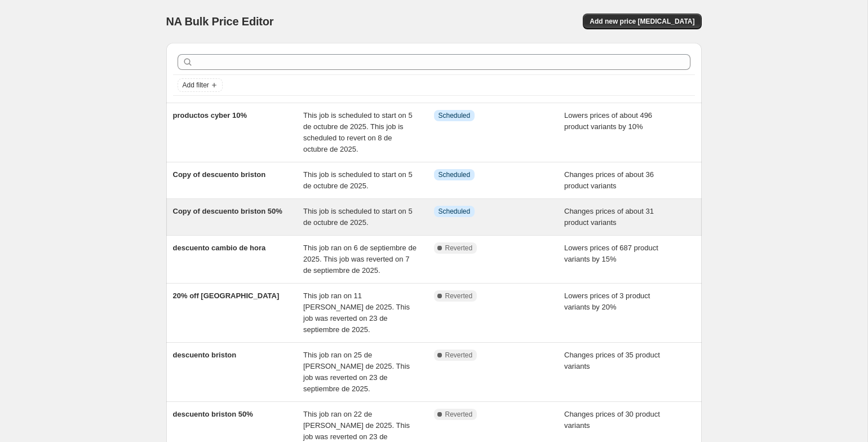 This screenshot has width=868, height=442. Describe the element at coordinates (219, 174) in the screenshot. I see `span: Copy of descuento briston` at that location.